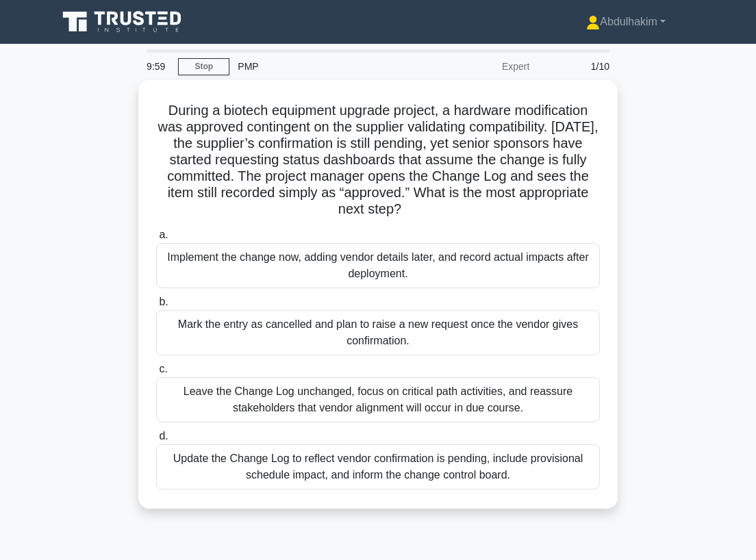 The width and height of the screenshot is (756, 560). What do you see at coordinates (204, 66) in the screenshot?
I see `a: Stop` at bounding box center [204, 66].